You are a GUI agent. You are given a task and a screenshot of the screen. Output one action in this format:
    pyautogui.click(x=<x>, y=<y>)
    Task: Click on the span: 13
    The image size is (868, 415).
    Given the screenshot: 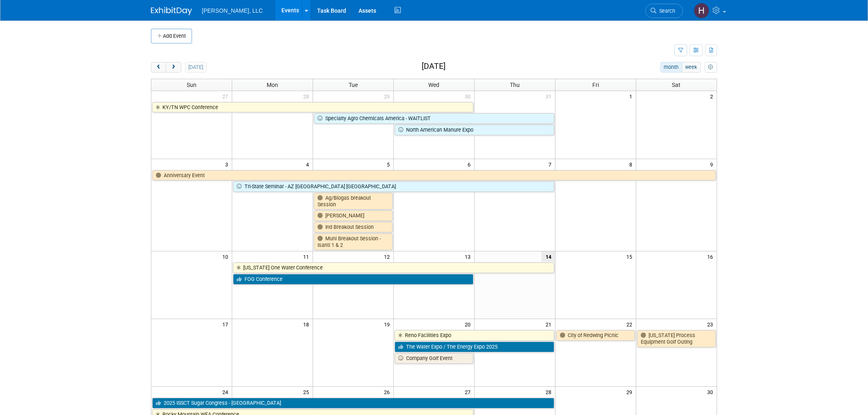 What is the action you would take?
    pyautogui.click(x=469, y=256)
    